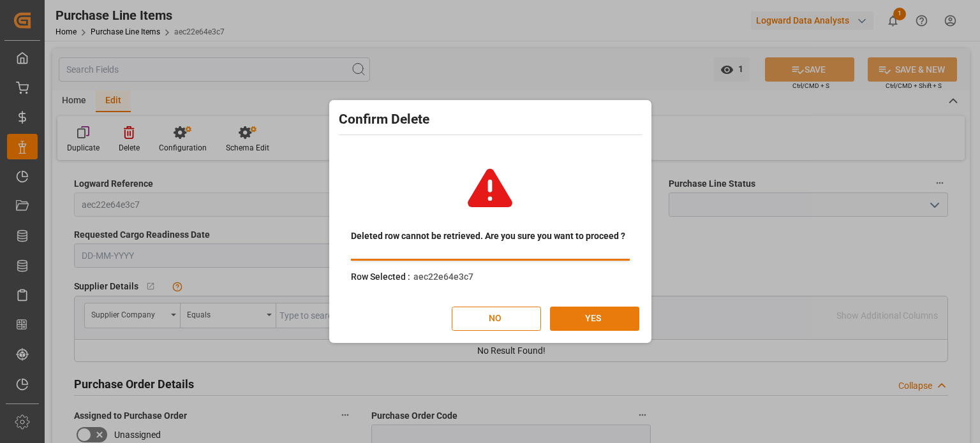 The width and height of the screenshot is (980, 443). What do you see at coordinates (490, 188) in the screenshot?
I see `img: warning` at bounding box center [490, 188].